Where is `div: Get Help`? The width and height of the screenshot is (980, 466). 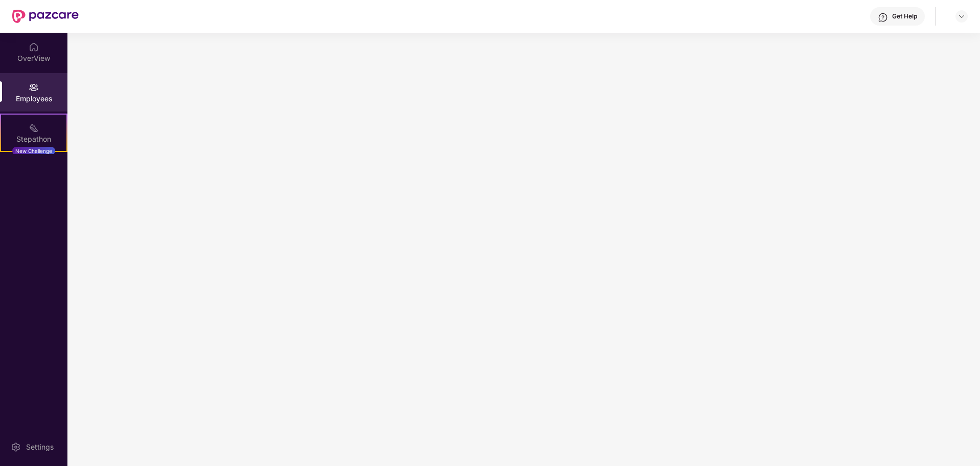 div: Get Help is located at coordinates (904, 16).